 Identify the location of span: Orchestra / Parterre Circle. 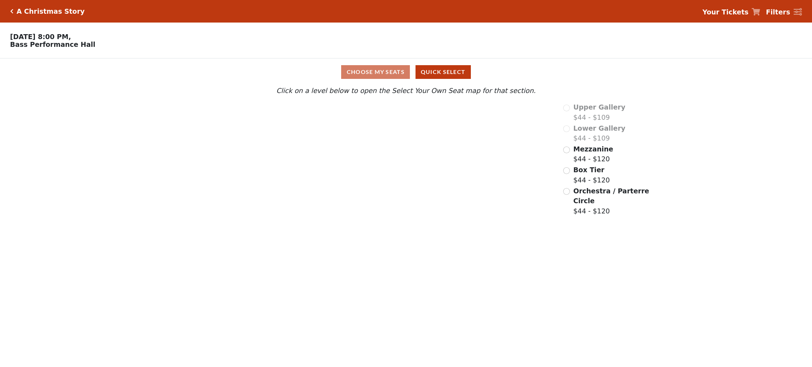
(611, 196).